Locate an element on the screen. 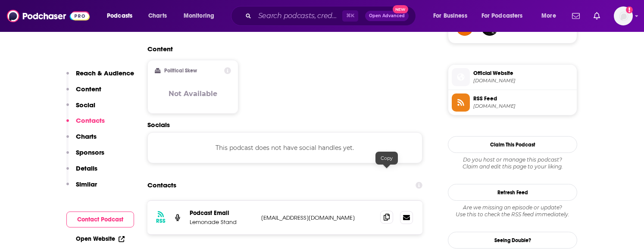 The width and height of the screenshot is (644, 249). button: Content is located at coordinates (84, 93).